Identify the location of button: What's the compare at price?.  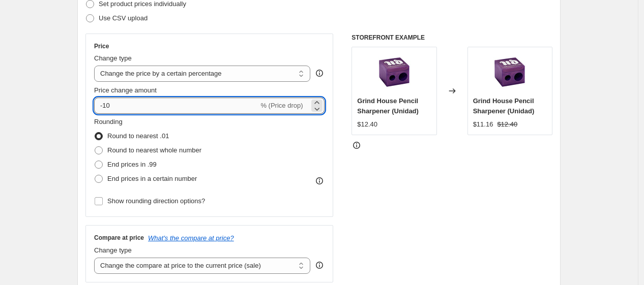
(191, 238).